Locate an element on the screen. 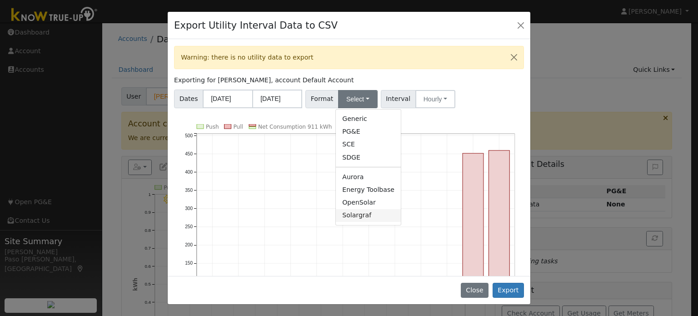 The width and height of the screenshot is (698, 316). a: SDGE is located at coordinates (368, 157).